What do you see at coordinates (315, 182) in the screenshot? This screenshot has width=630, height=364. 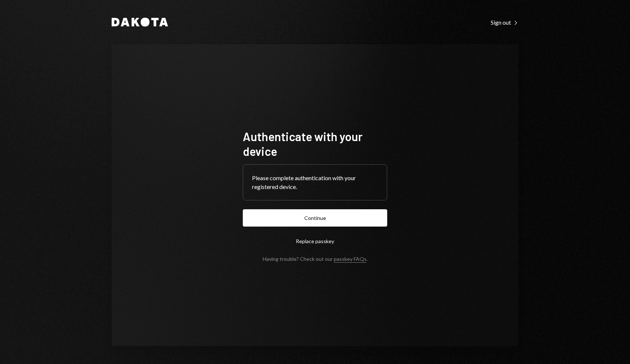 I see `div: Please complete authentication with your registered device.` at bounding box center [315, 182].